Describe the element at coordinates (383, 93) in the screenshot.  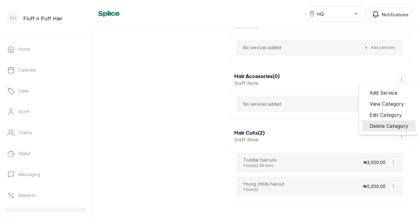
I see `span: Add Service` at that location.